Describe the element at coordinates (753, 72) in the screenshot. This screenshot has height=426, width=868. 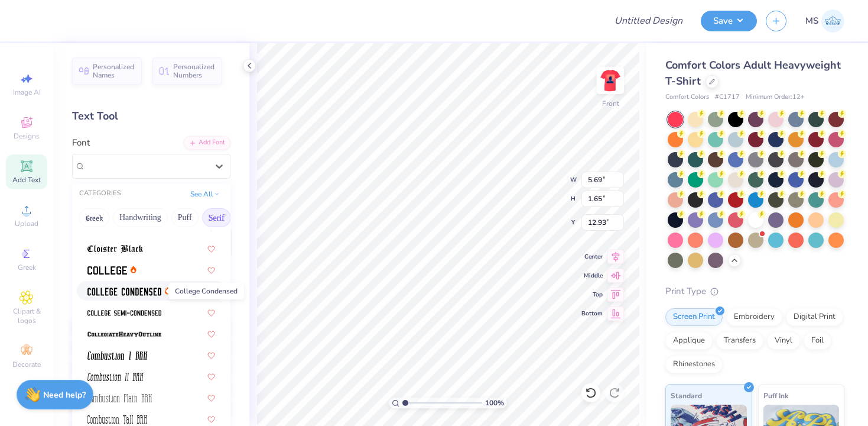
I see `span: Comfort Colors Adult Heavyweight T-Shirt` at that location.